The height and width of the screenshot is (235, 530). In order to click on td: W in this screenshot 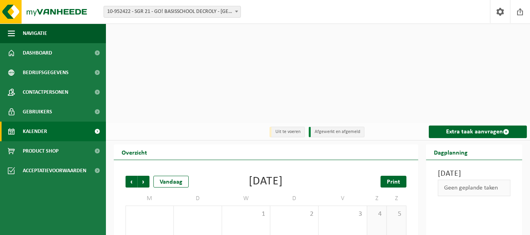, I will do `click(246, 199)`.